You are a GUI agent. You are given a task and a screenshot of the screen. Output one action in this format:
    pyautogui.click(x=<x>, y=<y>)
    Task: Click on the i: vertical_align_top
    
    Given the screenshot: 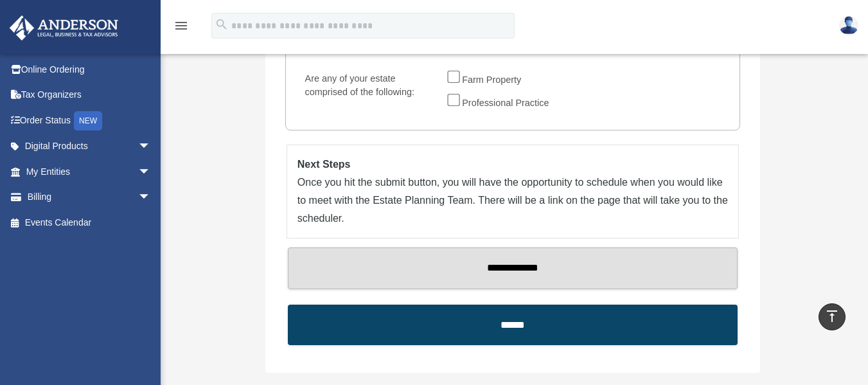 What is the action you would take?
    pyautogui.click(x=832, y=316)
    